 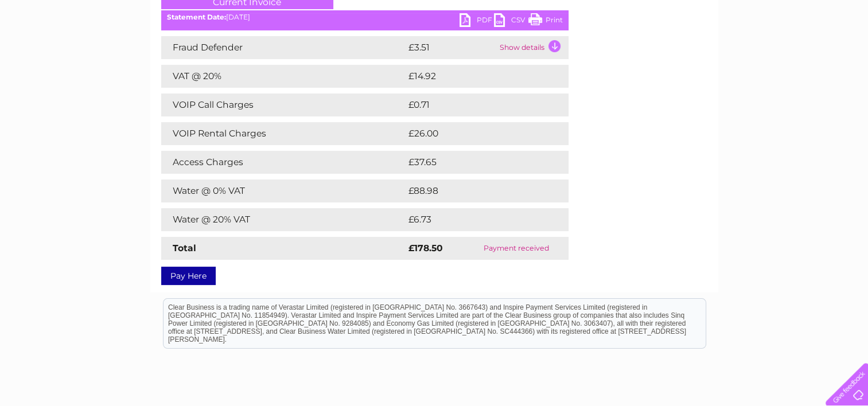 I want to click on strong: Total, so click(x=184, y=247).